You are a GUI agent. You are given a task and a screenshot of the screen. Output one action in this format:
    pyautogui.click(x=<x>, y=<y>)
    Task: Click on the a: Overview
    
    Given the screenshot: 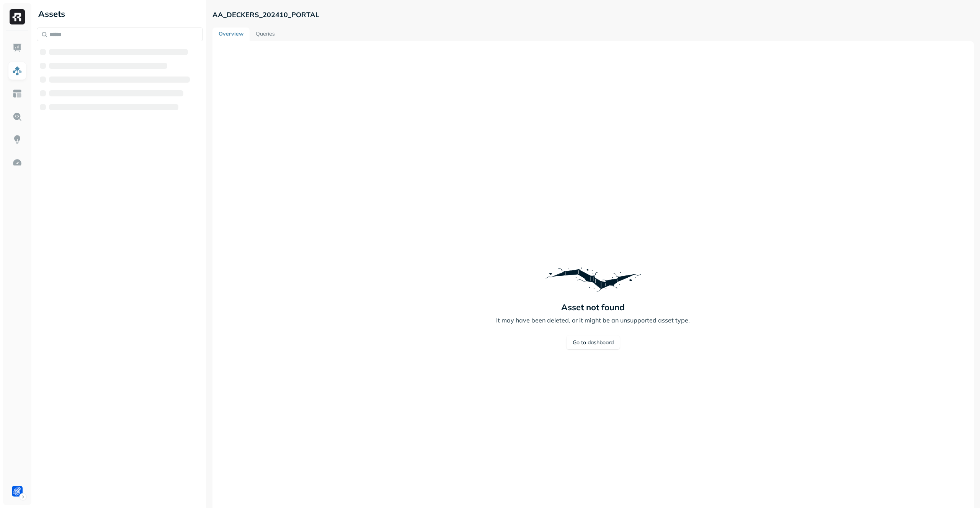 What is the action you would take?
    pyautogui.click(x=231, y=34)
    